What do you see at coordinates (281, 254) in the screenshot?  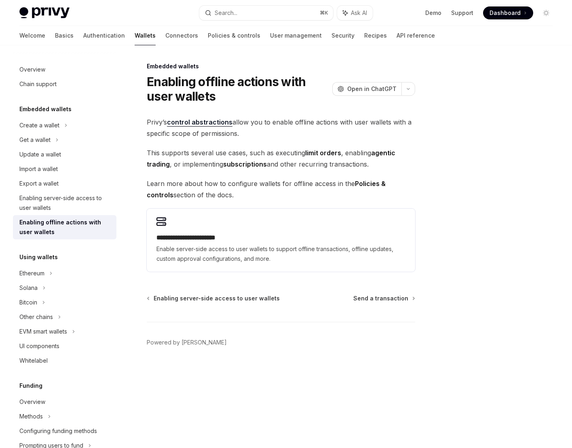 I see `span: Enable server-side access to user wallets to support offline transactions, offline updates, custo...` at bounding box center [281, 254].